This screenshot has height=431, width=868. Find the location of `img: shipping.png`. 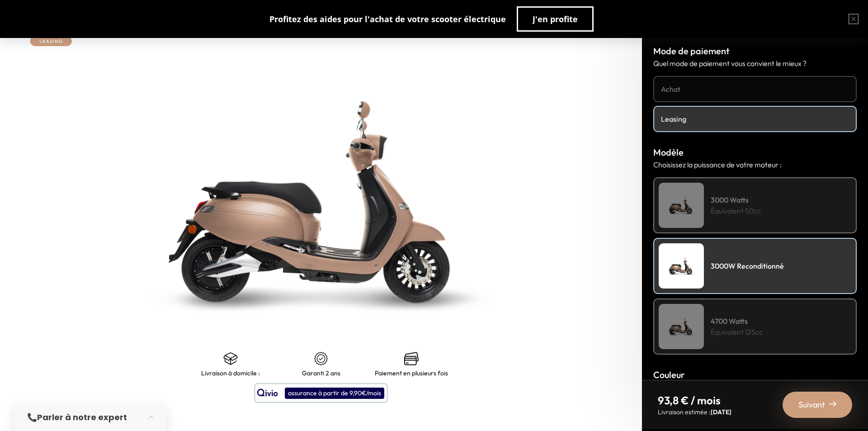

img: shipping.png is located at coordinates (231, 358).